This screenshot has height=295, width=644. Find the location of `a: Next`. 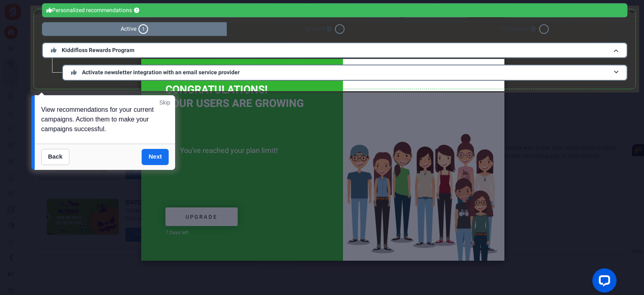

a: Next is located at coordinates (155, 158).